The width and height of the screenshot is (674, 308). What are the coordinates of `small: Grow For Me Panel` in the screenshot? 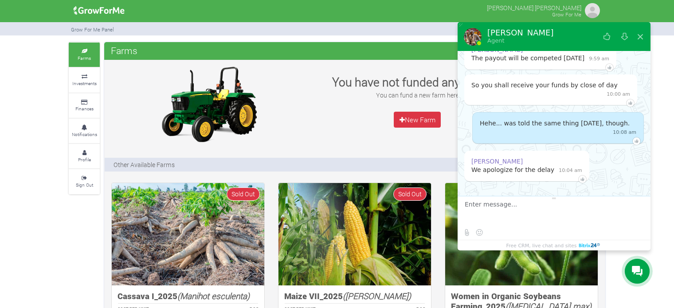 It's located at (92, 29).